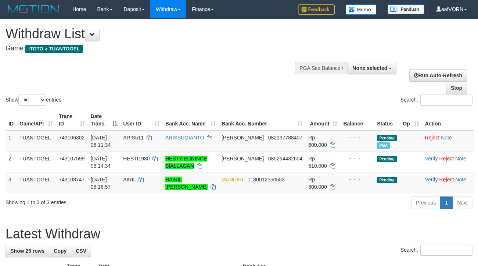 This screenshot has height=266, width=478. I want to click on img: panduan.png, so click(406, 9).